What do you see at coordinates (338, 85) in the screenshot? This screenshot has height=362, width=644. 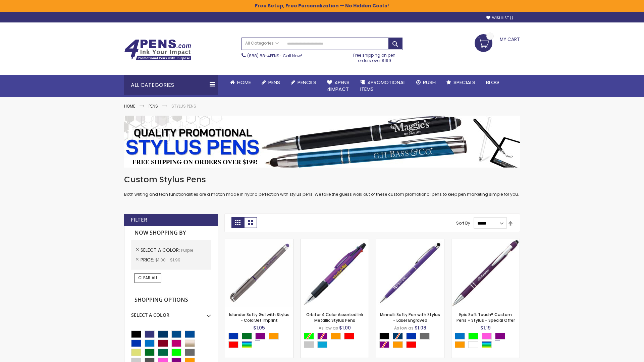 I see `span: 4Pens 4impact` at bounding box center [338, 85].